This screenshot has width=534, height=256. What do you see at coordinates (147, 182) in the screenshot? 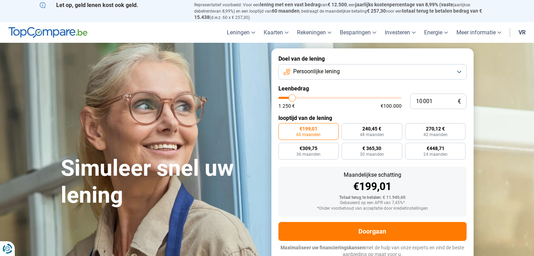
I see `font: Simuleer snel uw lening` at bounding box center [147, 182].